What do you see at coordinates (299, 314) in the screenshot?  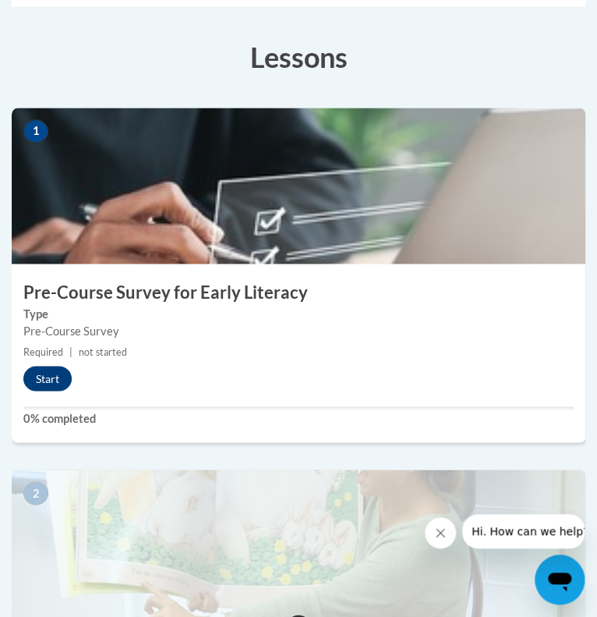 I see `label: Type` at bounding box center [299, 314].